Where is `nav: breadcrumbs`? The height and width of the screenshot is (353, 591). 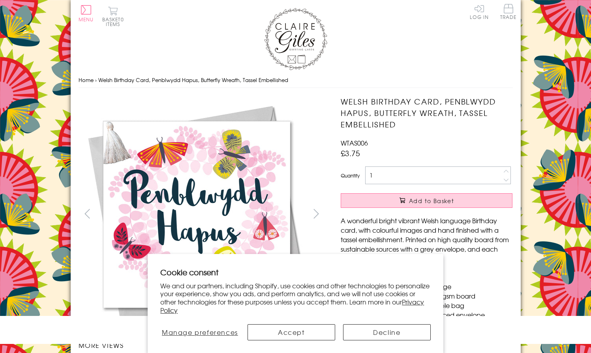 nav: breadcrumbs is located at coordinates (296, 80).